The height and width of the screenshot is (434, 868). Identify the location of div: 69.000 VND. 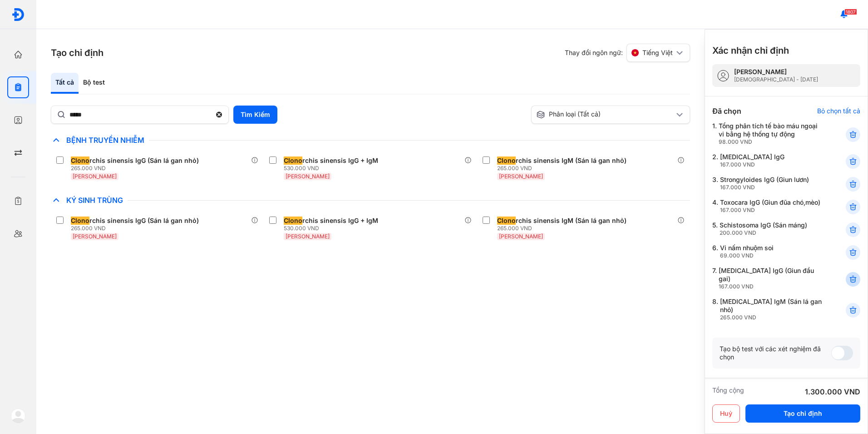
(747, 256).